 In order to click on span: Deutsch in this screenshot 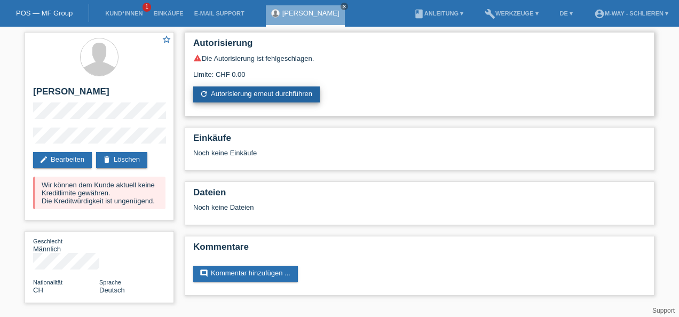, I will do `click(112, 290)`.